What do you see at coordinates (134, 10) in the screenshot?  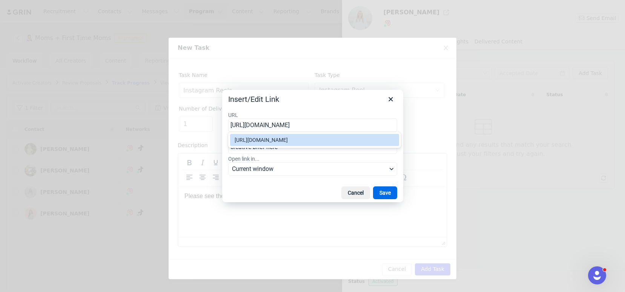 I see `body: Rich Text Area. Press ALT-0 for help.` at bounding box center [134, 10].